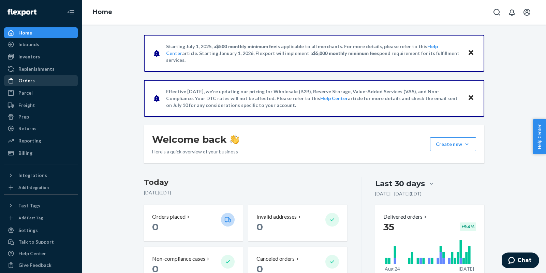 The height and width of the screenshot is (273, 546). Describe the element at coordinates (36, 242) in the screenshot. I see `div: Talk to Support` at that location.